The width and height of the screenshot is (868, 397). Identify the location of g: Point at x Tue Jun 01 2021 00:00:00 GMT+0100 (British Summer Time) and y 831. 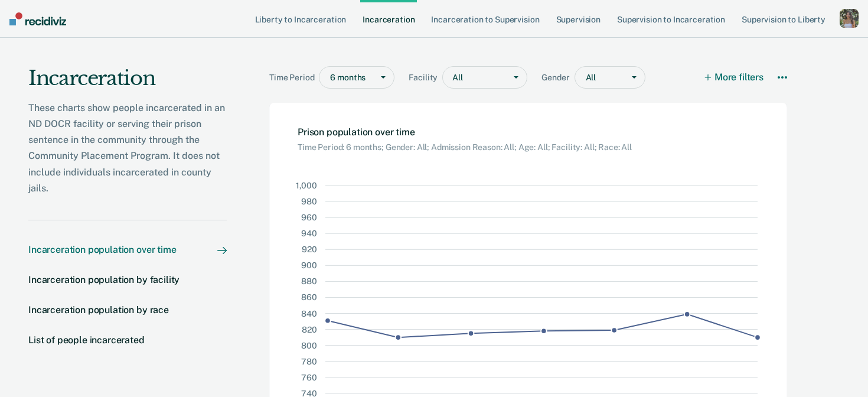
(328, 321).